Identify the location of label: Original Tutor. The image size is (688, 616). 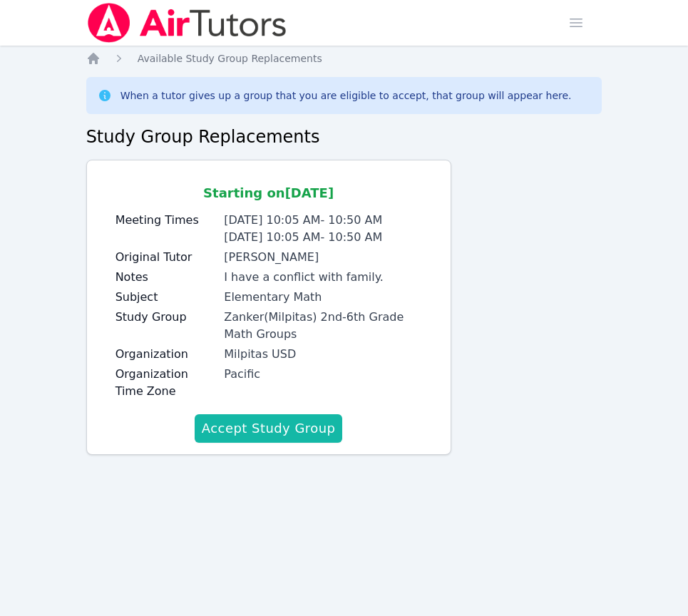
(165, 257).